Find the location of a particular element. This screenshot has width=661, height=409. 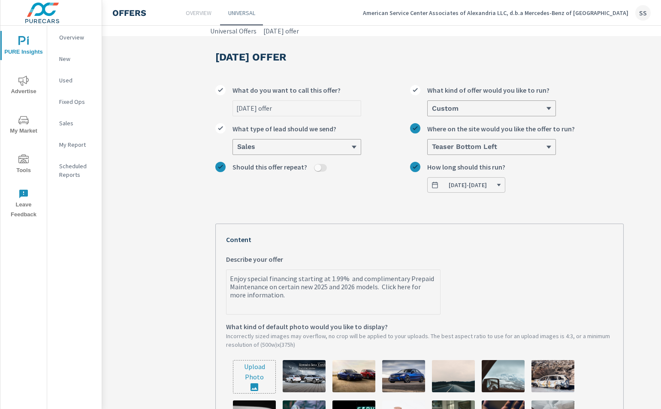

div: SS is located at coordinates (643, 13).